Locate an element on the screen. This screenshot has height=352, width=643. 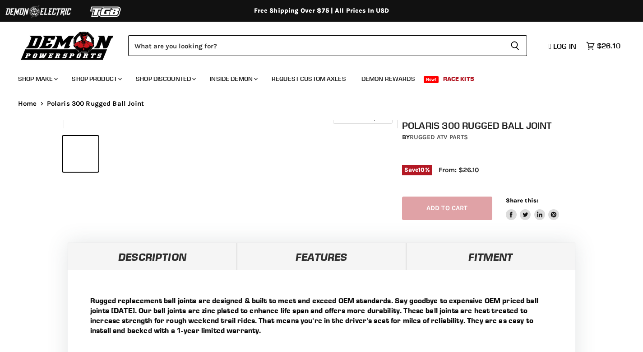
a: Rugged ATV Parts is located at coordinates (439, 137).